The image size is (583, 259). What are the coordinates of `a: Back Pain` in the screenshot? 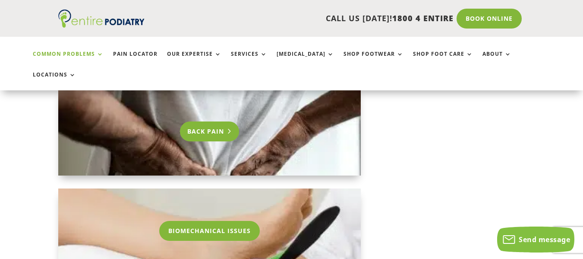 It's located at (209, 131).